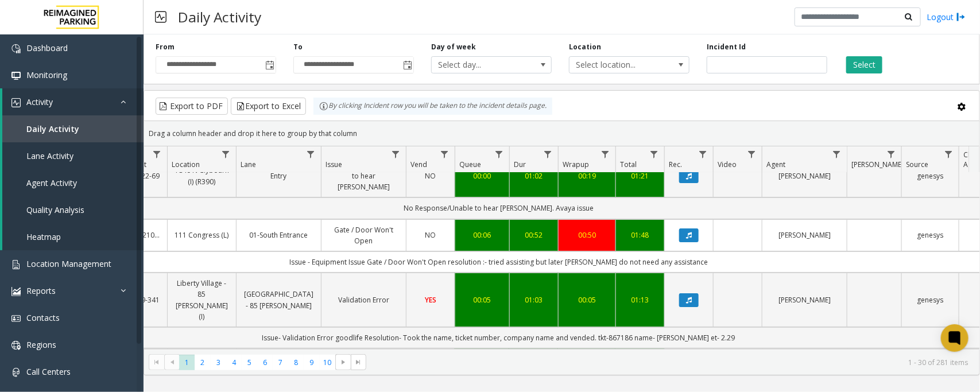 Image resolution: width=980 pixels, height=392 pixels. What do you see at coordinates (73, 209) in the screenshot?
I see `a: Quality Analysis` at bounding box center [73, 209].